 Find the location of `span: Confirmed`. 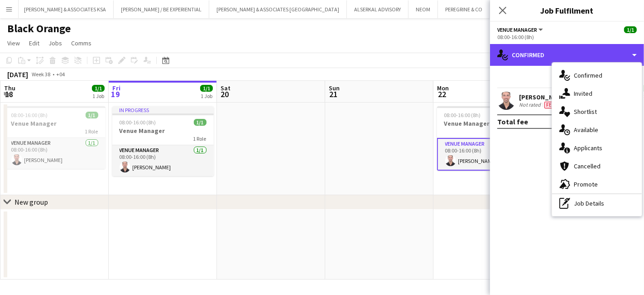

span: Confirmed is located at coordinates (588, 75).